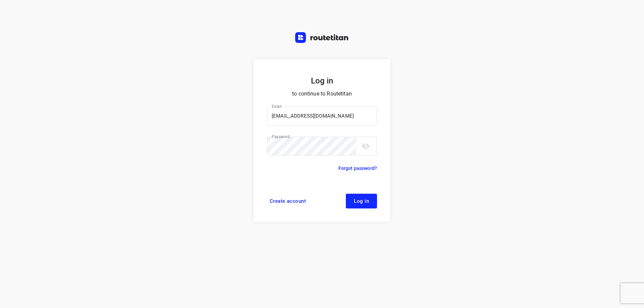  What do you see at coordinates (322, 38) in the screenshot?
I see `img: Routetitan` at bounding box center [322, 38].